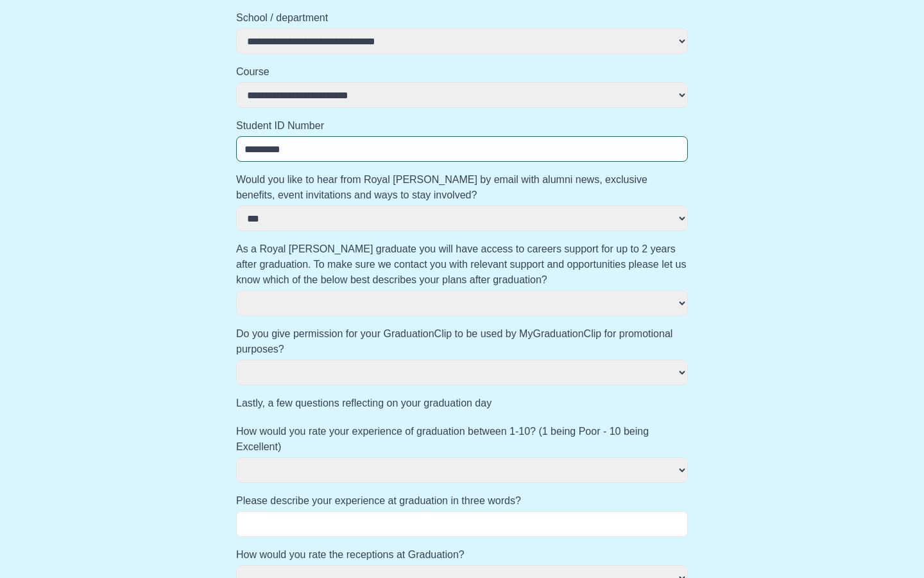 This screenshot has width=924, height=578. Describe the element at coordinates (462, 342) in the screenshot. I see `label: Do you give permission for your GraduationClip to be used by MyGraduationClip for promotional pur...` at that location.